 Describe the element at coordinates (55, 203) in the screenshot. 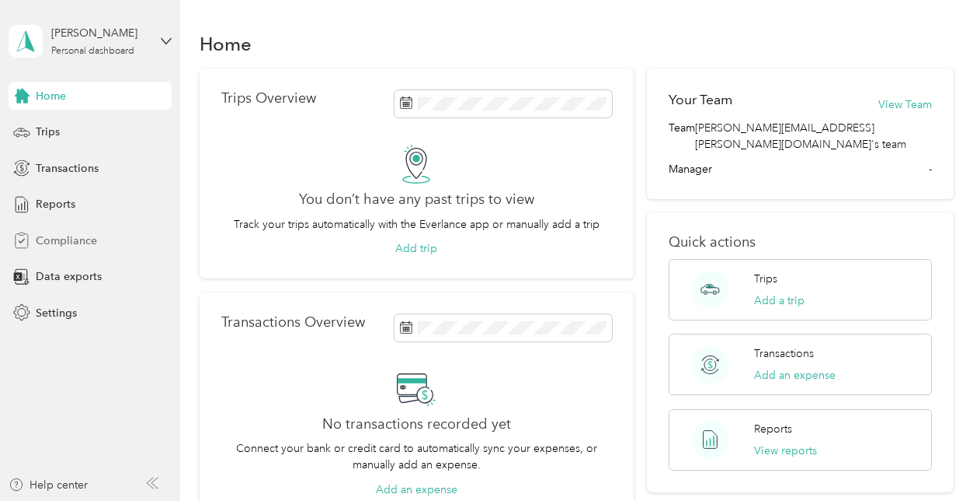

I see `span: Reports` at that location.